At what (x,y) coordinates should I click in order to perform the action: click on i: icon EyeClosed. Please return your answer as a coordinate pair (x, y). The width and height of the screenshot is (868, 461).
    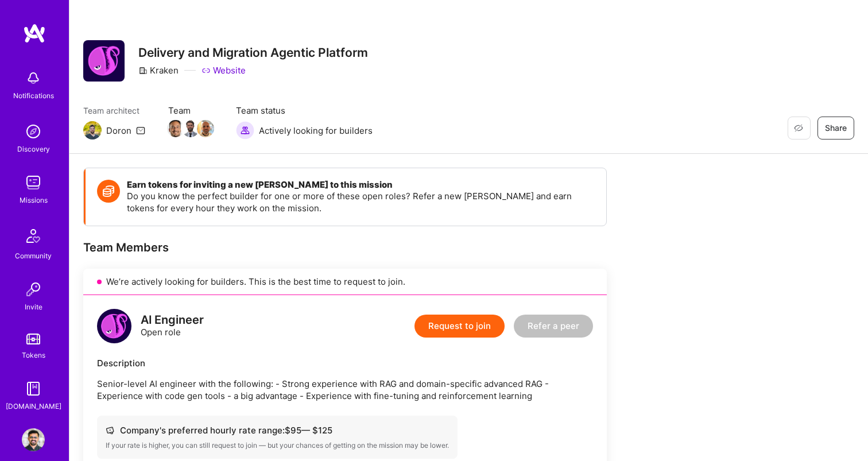
    Looking at the image, I should click on (799, 128).